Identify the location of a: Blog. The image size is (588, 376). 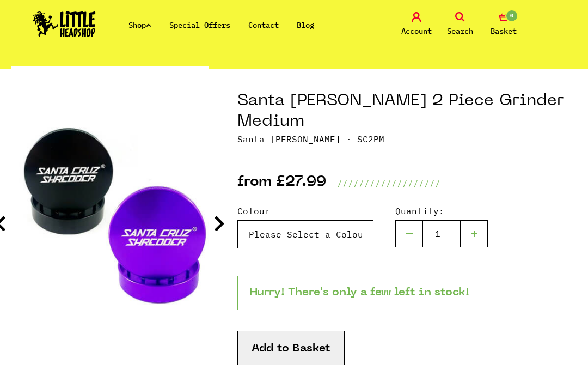
(305, 25).